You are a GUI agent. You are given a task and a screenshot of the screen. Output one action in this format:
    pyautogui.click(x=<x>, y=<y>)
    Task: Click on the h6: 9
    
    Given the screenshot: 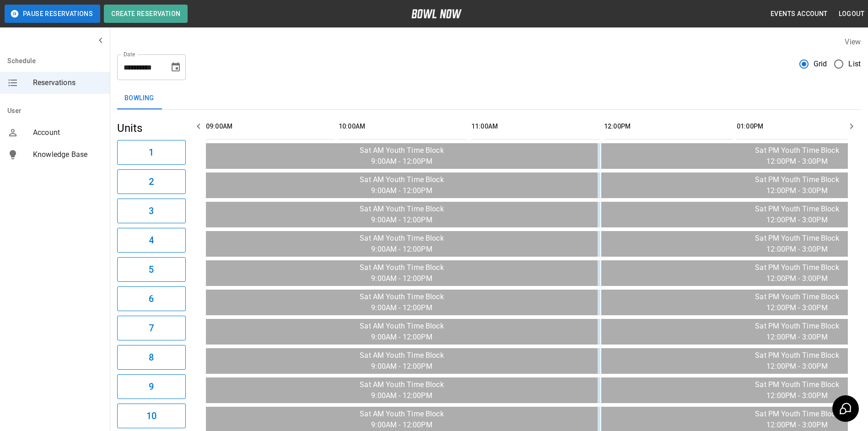 What is the action you would take?
    pyautogui.click(x=151, y=386)
    